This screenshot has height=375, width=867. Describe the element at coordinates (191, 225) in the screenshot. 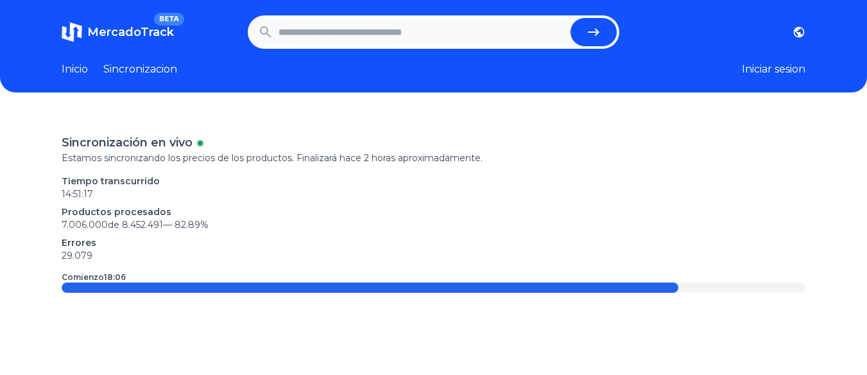

I see `span: 82.89 %` at that location.